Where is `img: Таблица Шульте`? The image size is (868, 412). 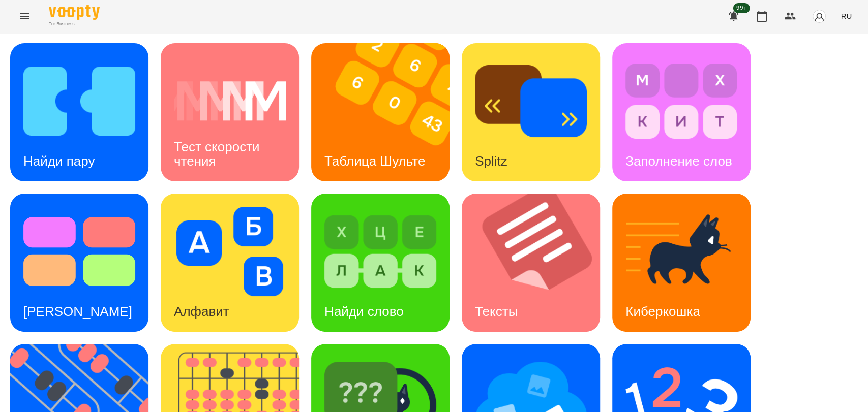 img: Таблица Шульте is located at coordinates (387, 112).